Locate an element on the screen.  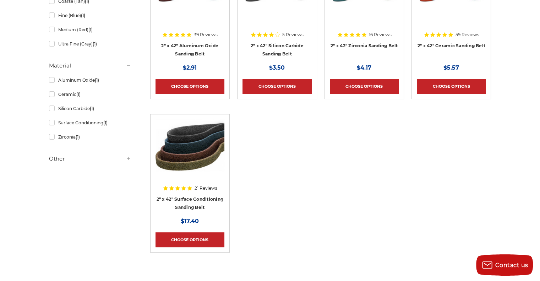
span: $2.91 is located at coordinates (190, 68).